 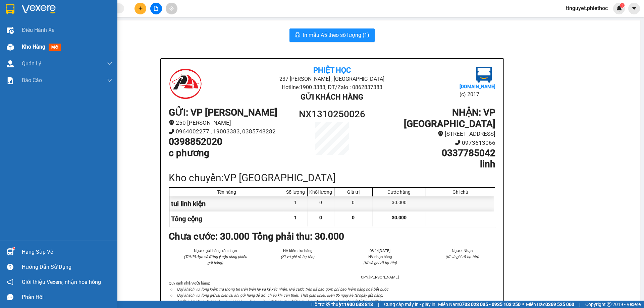 I want to click on strong: 1900 633 818, so click(x=359, y=305).